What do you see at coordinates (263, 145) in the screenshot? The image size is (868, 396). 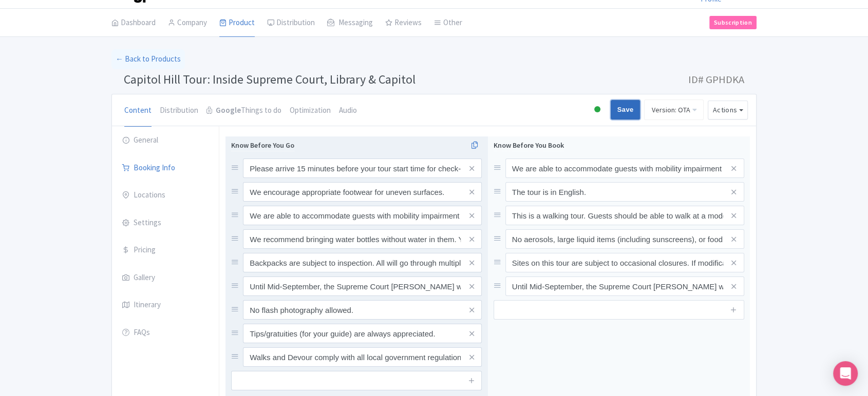 I see `span: Know Before You Go` at bounding box center [263, 145].